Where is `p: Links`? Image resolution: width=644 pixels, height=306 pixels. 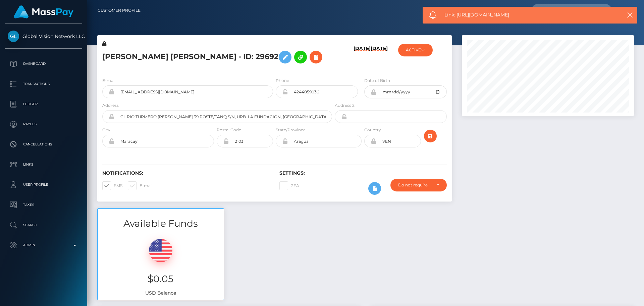
p: Links is located at coordinates (44, 165).